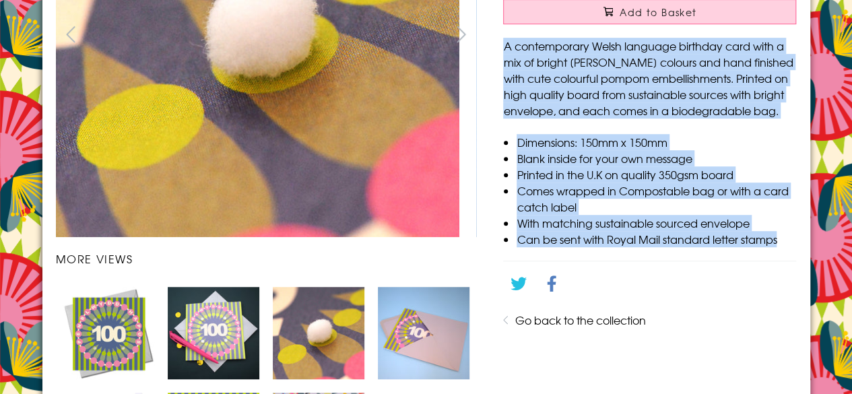 This screenshot has width=852, height=394. Describe the element at coordinates (656, 142) in the screenshot. I see `li: Dimensions: 150mm x 150mm` at that location.